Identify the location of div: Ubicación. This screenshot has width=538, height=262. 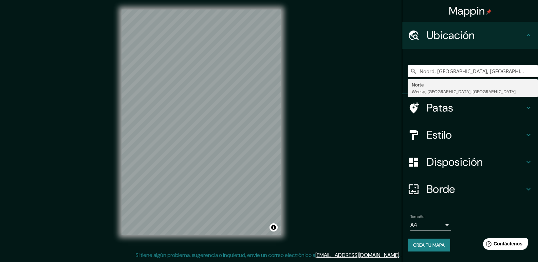
(470, 35).